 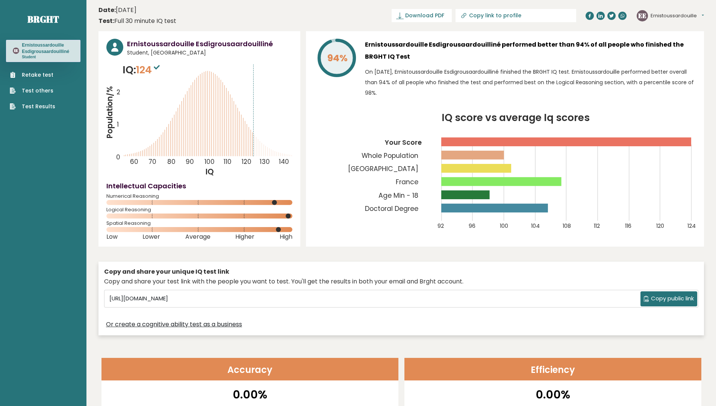 I want to click on a: Retake test, so click(x=32, y=75).